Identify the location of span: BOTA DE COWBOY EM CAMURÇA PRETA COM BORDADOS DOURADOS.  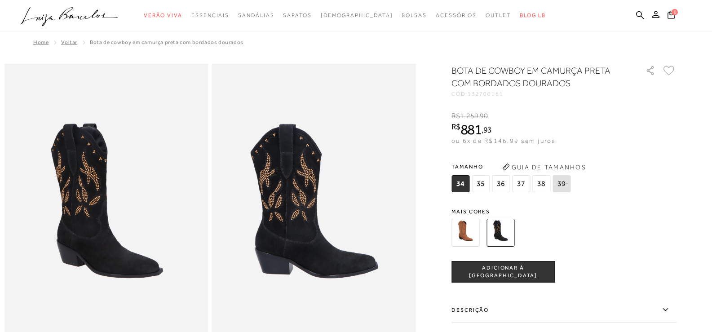
(167, 42).